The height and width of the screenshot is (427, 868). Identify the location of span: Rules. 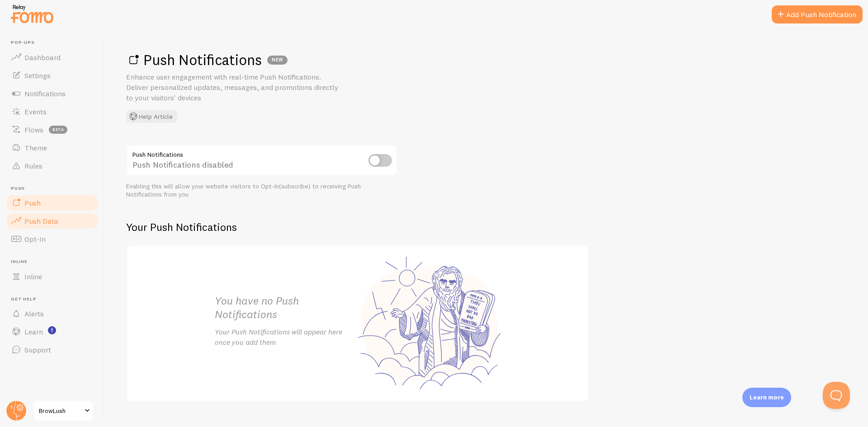
(33, 166).